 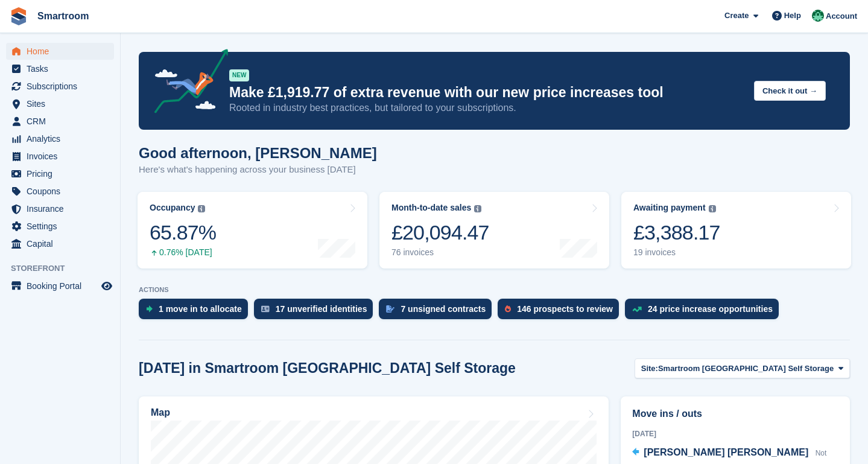 What do you see at coordinates (494, 230) in the screenshot?
I see `a: Month-to-date sales £20,094.47 76 invoices` at bounding box center [494, 230].